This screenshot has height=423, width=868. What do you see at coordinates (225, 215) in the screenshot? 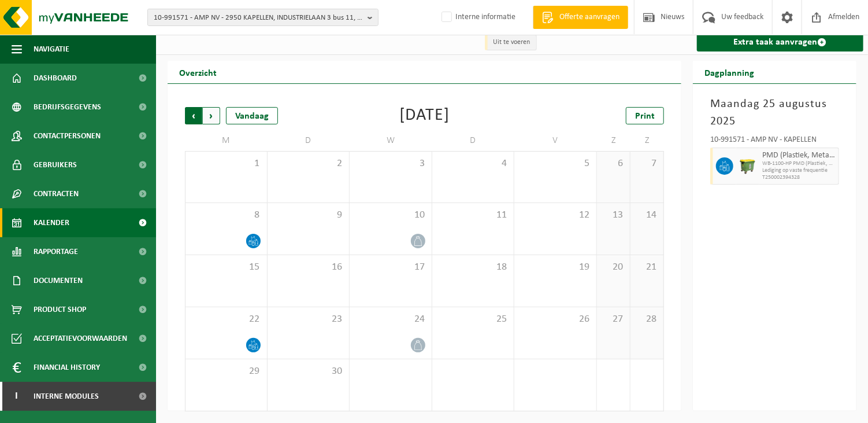
I see `span: 8` at bounding box center [225, 215].